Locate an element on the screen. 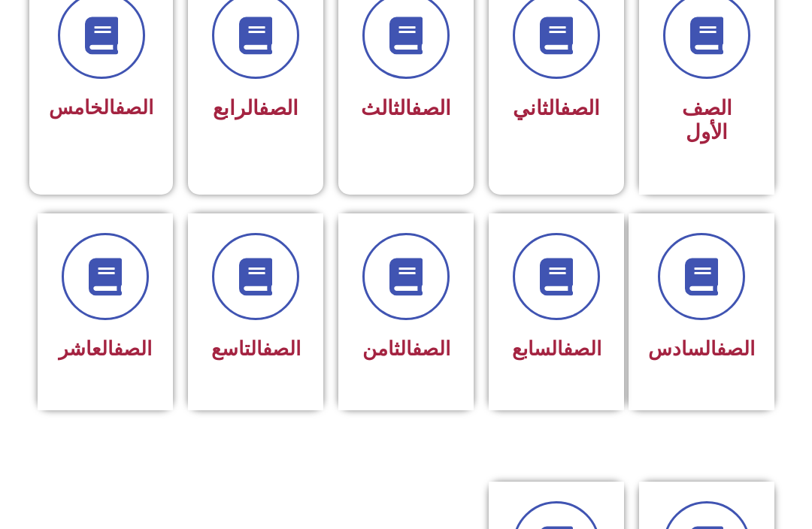 The height and width of the screenshot is (529, 812). span: التاسع is located at coordinates (255, 349).